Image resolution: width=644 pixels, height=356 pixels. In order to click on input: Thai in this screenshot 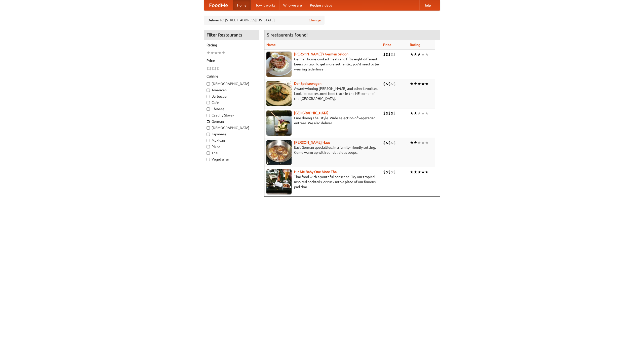, I will do `click(208, 153)`.